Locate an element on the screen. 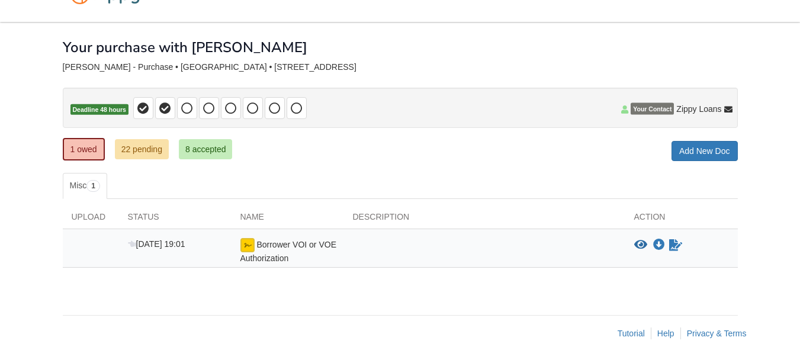  a: Waiting for your co-borrower to e-sign is located at coordinates (676, 245).